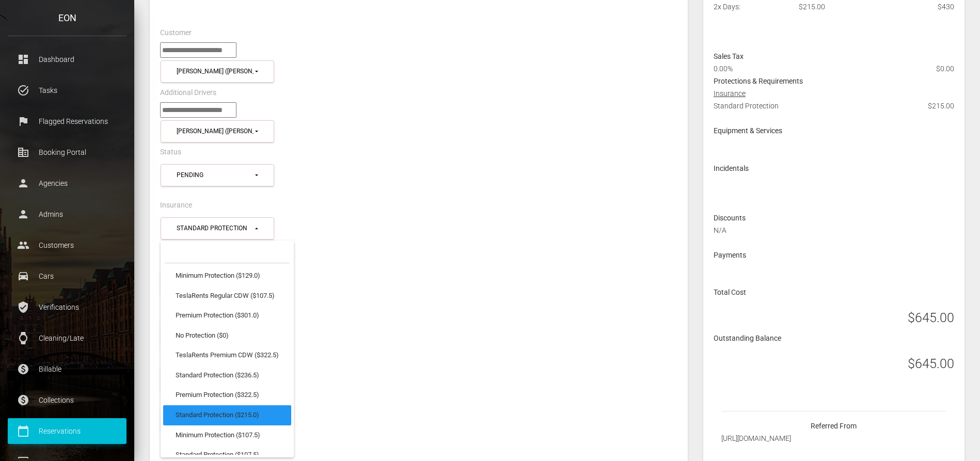  Describe the element at coordinates (730, 218) in the screenshot. I see `strong: Discounts` at that location.